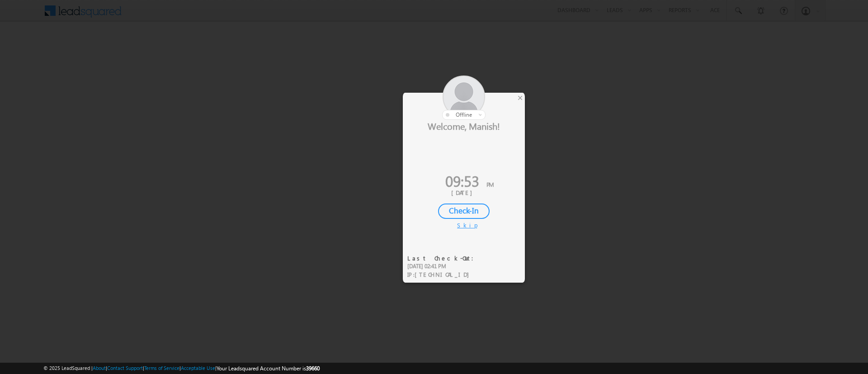  What do you see at coordinates (490, 184) in the screenshot?
I see `span: PM` at bounding box center [490, 184].